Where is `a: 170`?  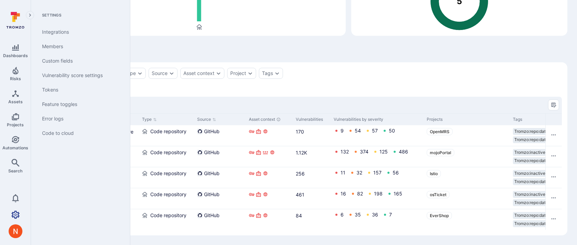
a: 170 is located at coordinates (300, 132).